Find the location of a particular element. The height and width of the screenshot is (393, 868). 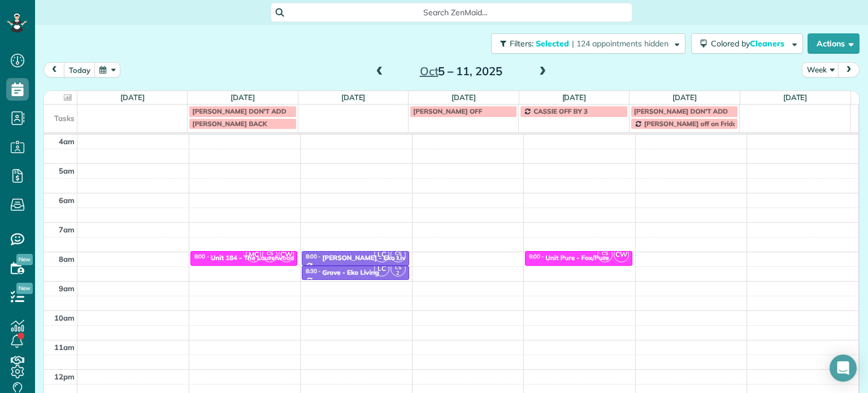

span: Filters: is located at coordinates (522, 44).